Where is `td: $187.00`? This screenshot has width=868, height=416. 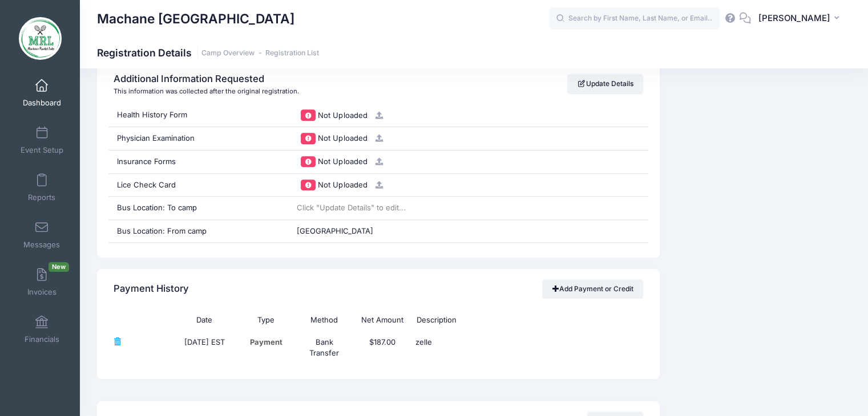 td: $187.00 is located at coordinates (382, 348).